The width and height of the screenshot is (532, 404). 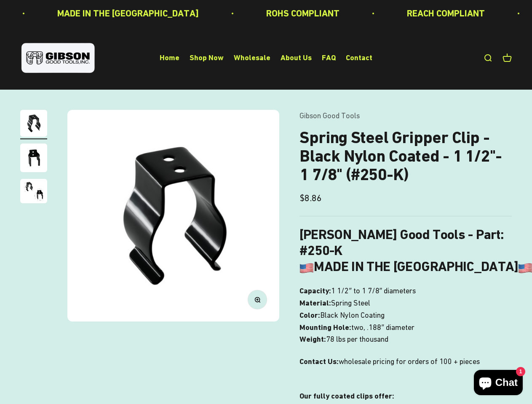 I want to click on strong: Contact Us:, so click(x=319, y=361).